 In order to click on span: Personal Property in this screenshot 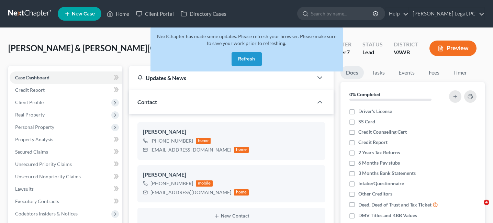, I will do `click(35, 127)`.